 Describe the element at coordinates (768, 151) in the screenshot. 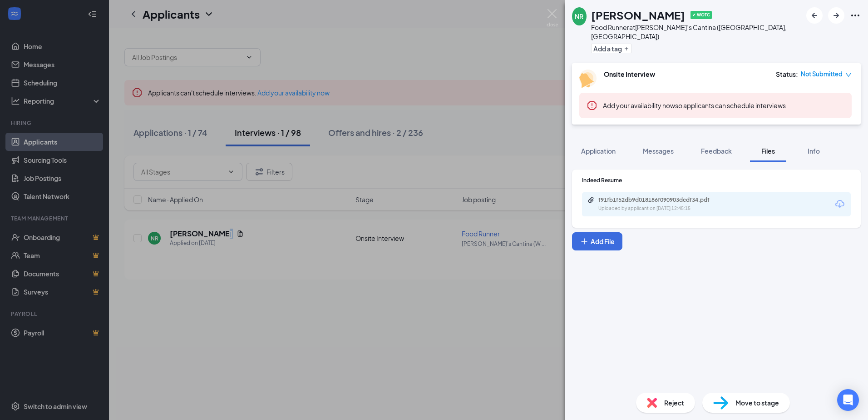

I see `span: Files` at that location.